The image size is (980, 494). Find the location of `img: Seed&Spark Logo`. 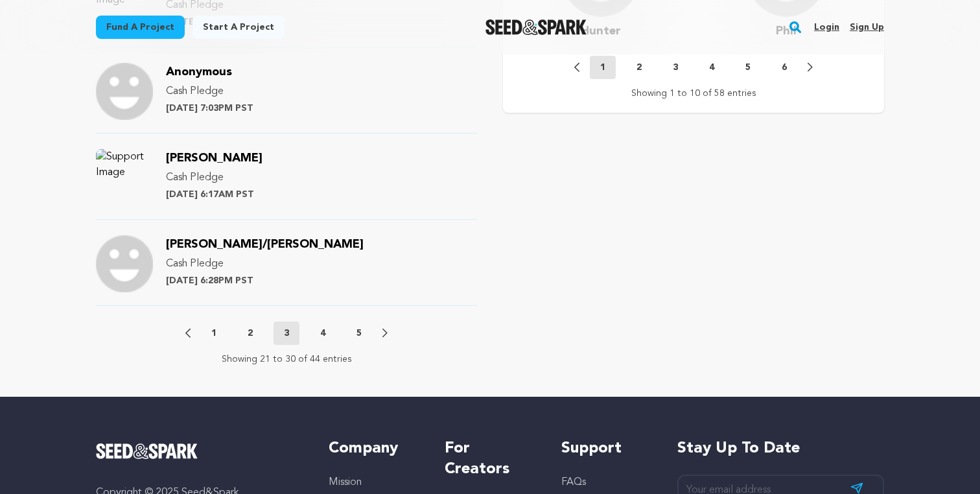

img: Seed&Spark Logo is located at coordinates (146, 451).